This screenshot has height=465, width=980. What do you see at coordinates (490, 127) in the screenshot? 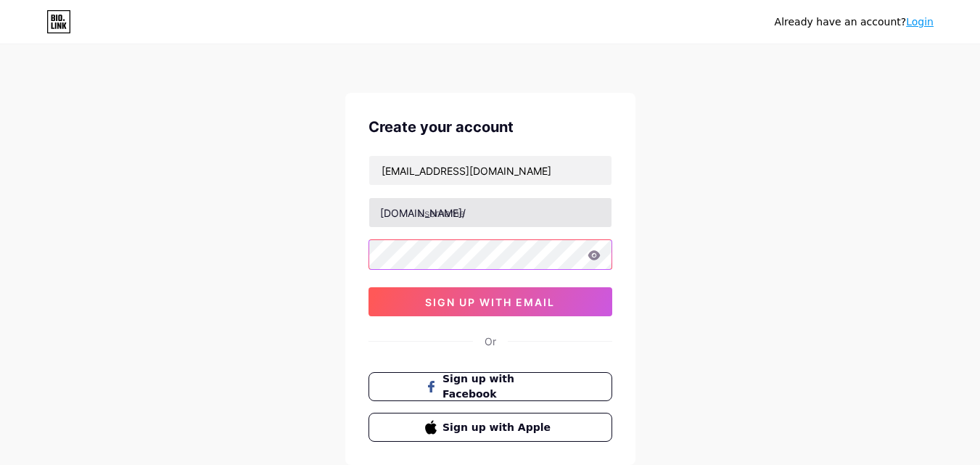
I see `div: Create your account` at bounding box center [490, 127].